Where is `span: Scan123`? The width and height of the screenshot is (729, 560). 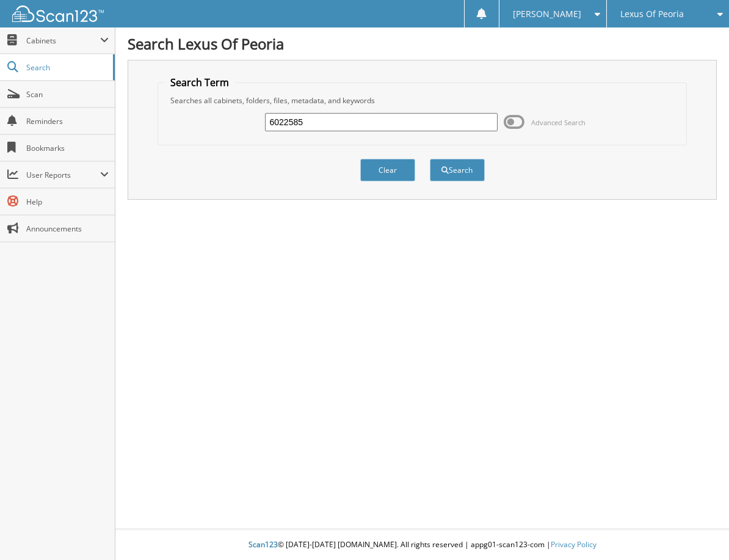
span: Scan123 is located at coordinates (263, 544).